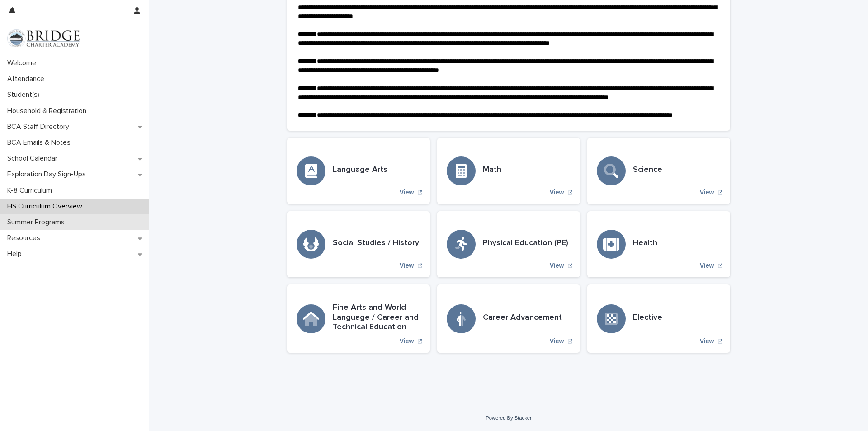 The width and height of the screenshot is (868, 431). What do you see at coordinates (24, 62) in the screenshot?
I see `p: Welcome` at bounding box center [24, 62].